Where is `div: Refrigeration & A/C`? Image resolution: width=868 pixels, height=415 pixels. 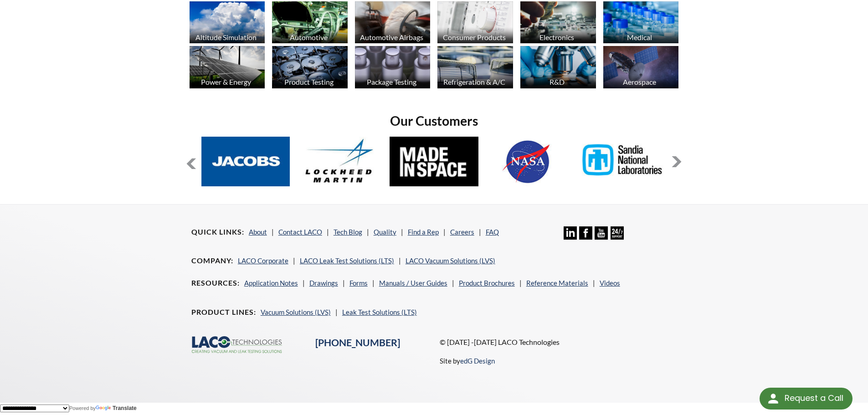
div: Refrigeration & A/C is located at coordinates (474, 82).